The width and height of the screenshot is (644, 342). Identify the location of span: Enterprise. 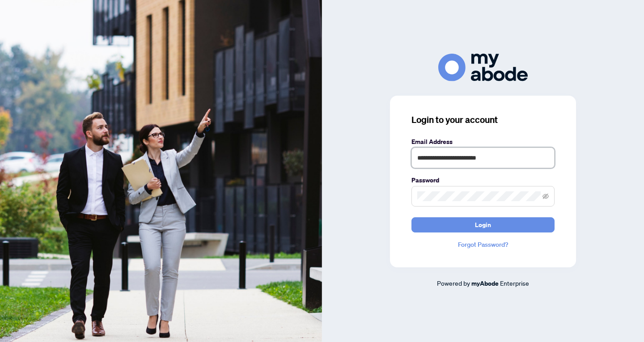
(515, 283).